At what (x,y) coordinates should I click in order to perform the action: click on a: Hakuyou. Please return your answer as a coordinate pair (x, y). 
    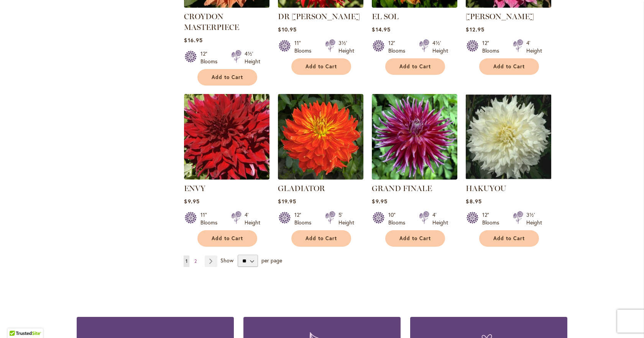
    Looking at the image, I should click on (508, 177).